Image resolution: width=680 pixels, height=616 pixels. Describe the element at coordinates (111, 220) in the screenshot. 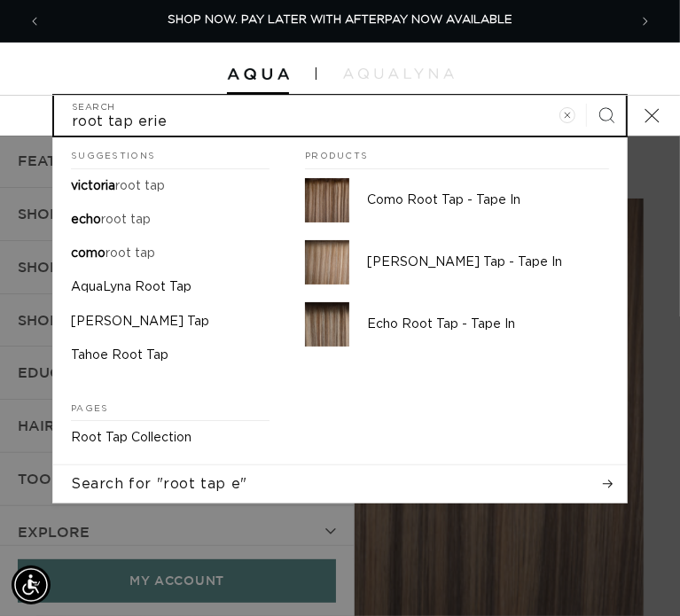

I see `p: echo root tap` at that location.